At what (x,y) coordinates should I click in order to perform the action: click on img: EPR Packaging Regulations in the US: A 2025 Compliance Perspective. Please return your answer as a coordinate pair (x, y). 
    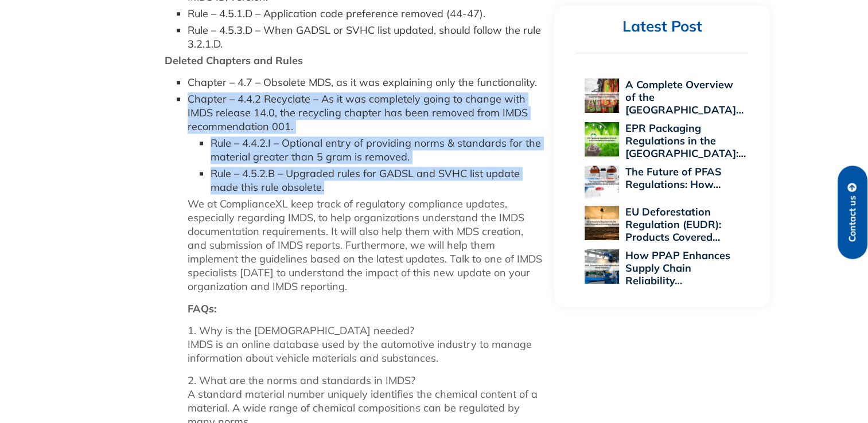
    Looking at the image, I should click on (602, 139).